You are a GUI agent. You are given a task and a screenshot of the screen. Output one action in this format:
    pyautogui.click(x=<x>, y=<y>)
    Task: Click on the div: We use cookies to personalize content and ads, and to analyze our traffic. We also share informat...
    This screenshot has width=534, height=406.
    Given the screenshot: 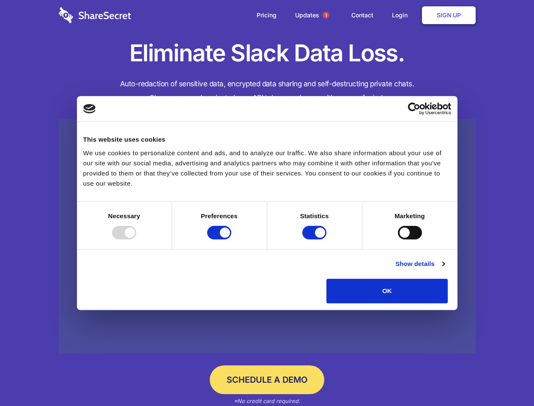 What is the action you would take?
    pyautogui.click(x=267, y=168)
    